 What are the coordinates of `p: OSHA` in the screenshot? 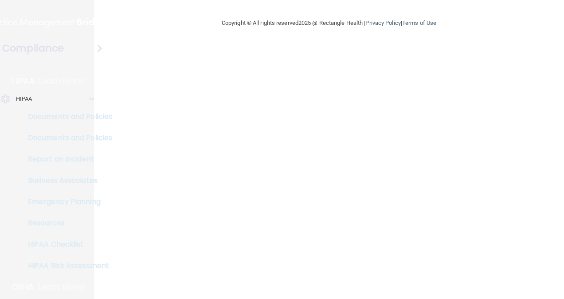 It's located at (23, 287).